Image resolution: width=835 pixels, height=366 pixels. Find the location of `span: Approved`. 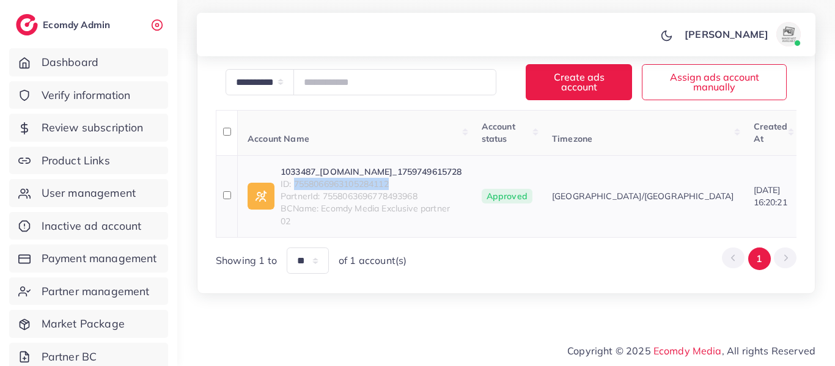

span: Approved is located at coordinates (507, 196).